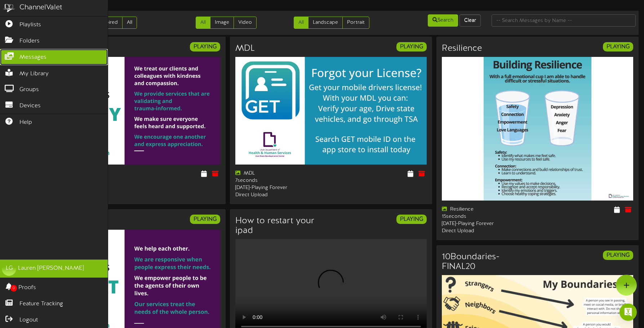  What do you see at coordinates (281, 226) in the screenshot?
I see `h3: How to restart your ipad` at bounding box center [281, 226].